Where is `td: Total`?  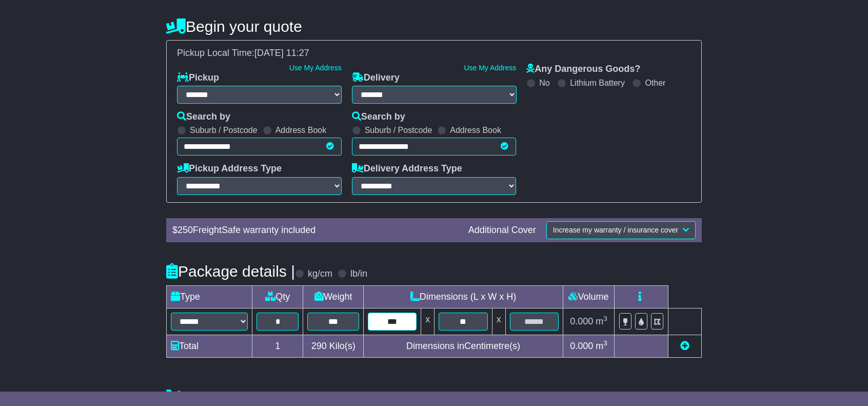
td: Total is located at coordinates (209, 346).